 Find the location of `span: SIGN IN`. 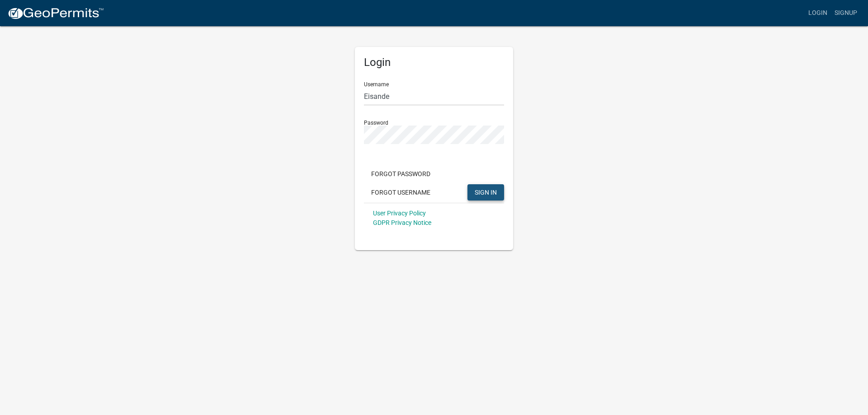

span: SIGN IN is located at coordinates (486, 192).